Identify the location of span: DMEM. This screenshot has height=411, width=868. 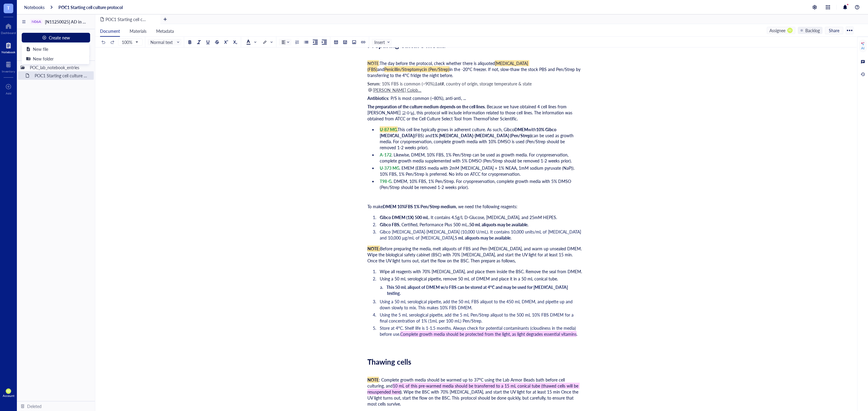
(521, 129).